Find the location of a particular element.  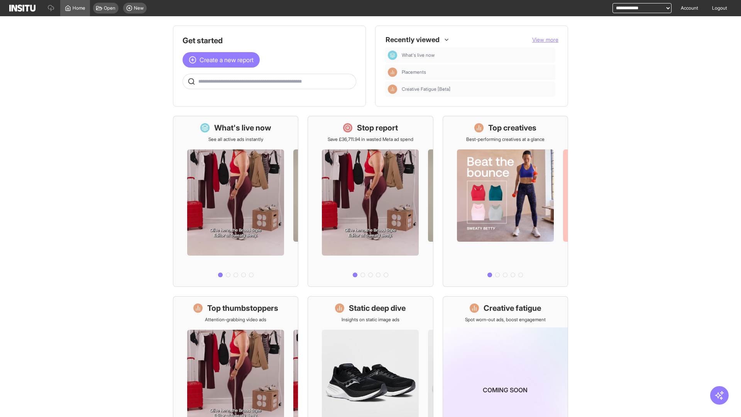

p: Insights on static image ads is located at coordinates (370, 320).